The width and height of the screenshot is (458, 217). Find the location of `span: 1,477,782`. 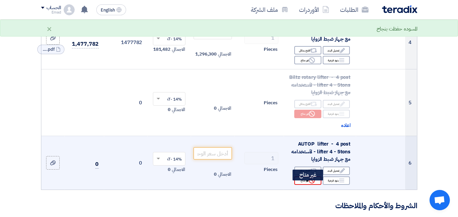

span: 1,477,782 is located at coordinates (85, 44).